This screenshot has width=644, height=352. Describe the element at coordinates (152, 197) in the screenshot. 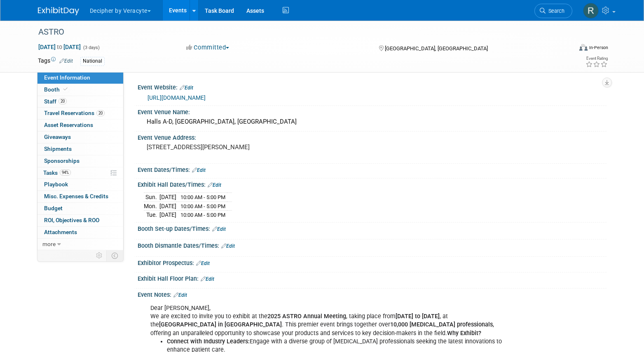

I see `td: Sun.` at that location.